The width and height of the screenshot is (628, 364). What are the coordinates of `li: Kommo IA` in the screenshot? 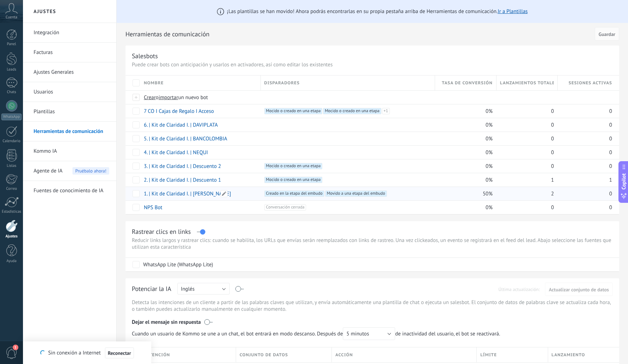 It's located at (70, 151).